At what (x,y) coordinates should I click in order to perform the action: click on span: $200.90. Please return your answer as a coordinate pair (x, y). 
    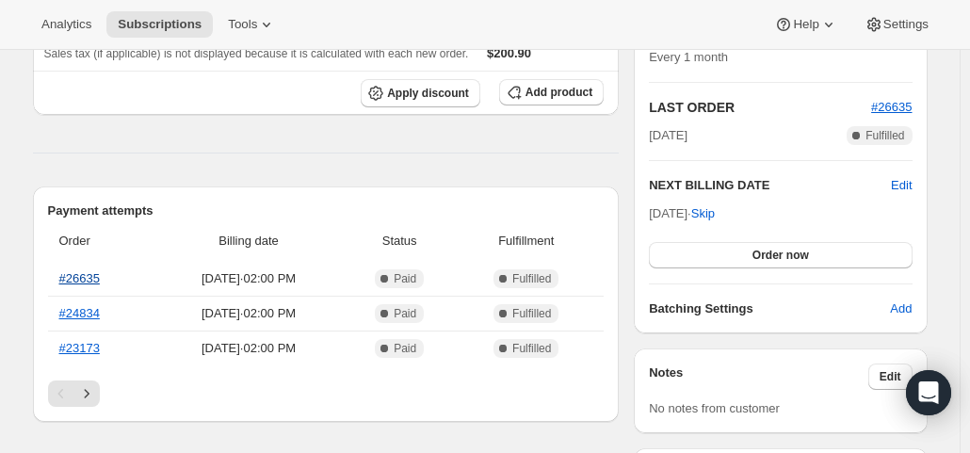
    Looking at the image, I should click on (509, 53).